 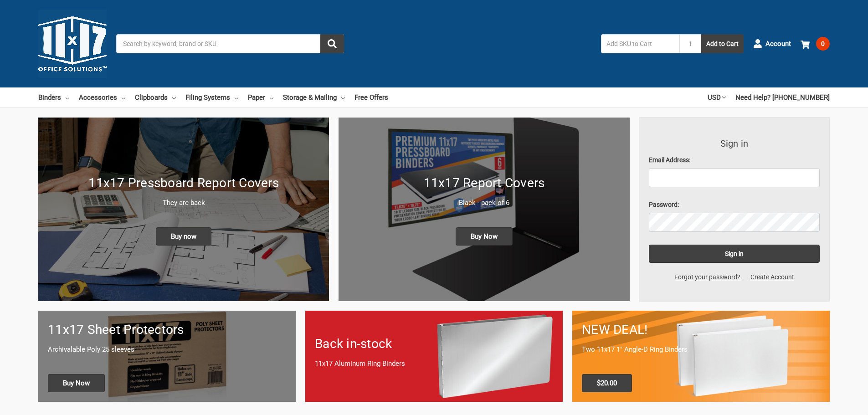 What do you see at coordinates (184, 202) in the screenshot?
I see `p: They are back` at bounding box center [184, 202].